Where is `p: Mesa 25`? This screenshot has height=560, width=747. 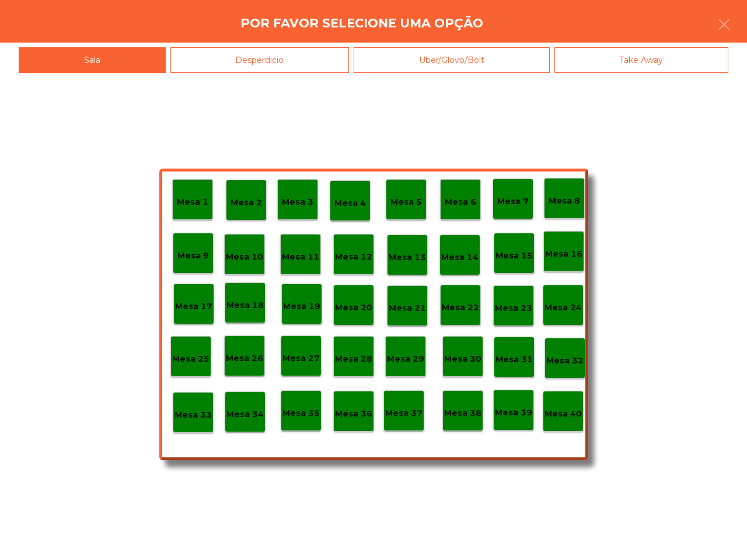 p: Mesa 25 is located at coordinates (191, 359).